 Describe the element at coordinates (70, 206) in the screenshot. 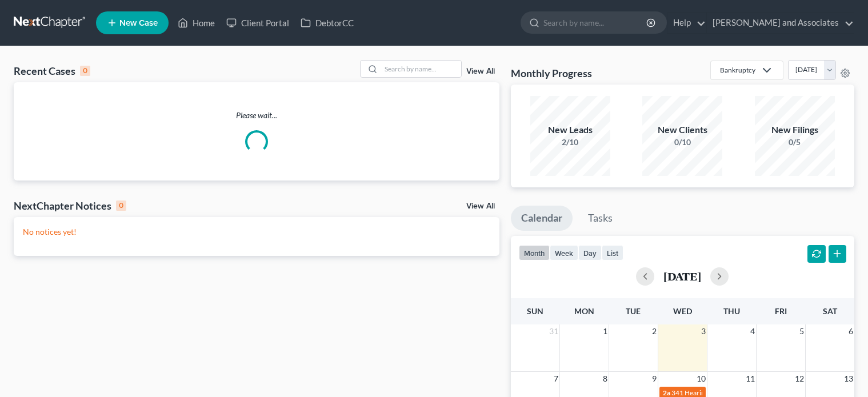

I see `div: NextChapter Notices` at that location.